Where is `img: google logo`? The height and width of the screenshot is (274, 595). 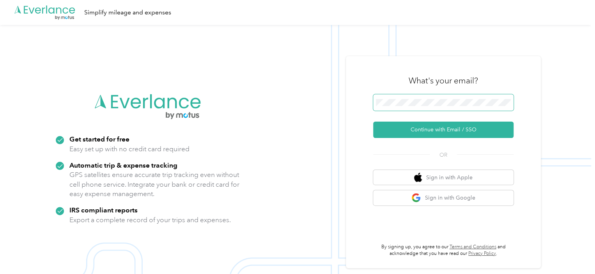 img: google logo is located at coordinates (416, 198).